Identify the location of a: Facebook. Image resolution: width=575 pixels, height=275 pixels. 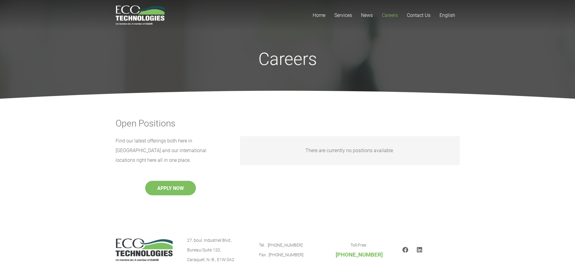
(405, 250).